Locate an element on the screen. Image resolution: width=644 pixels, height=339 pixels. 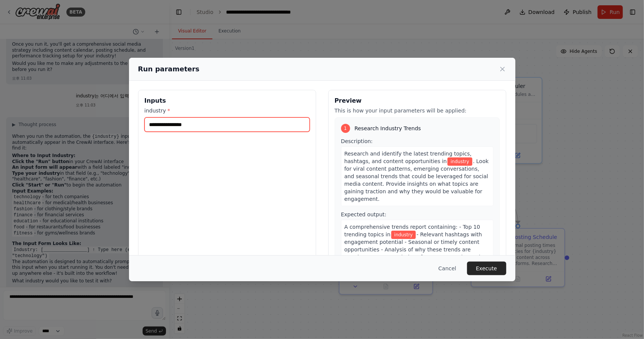
span: A comprehensive trends report containing: - Top 10 trending topics in is located at coordinates (412, 231).